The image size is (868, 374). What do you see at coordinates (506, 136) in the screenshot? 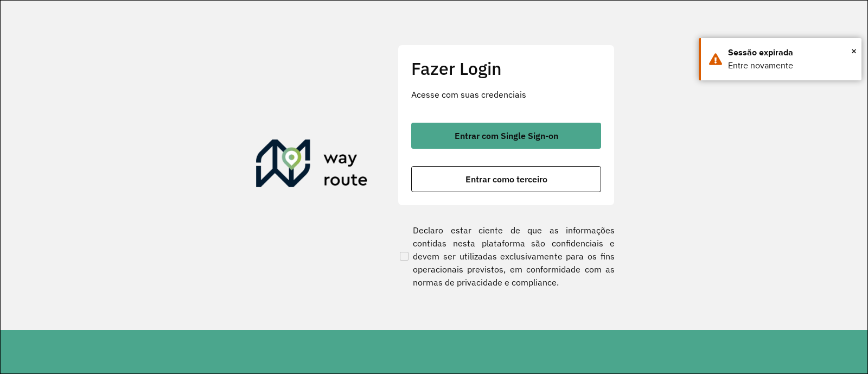
I see `span: Entrar com Single Sign-on` at bounding box center [506, 136].